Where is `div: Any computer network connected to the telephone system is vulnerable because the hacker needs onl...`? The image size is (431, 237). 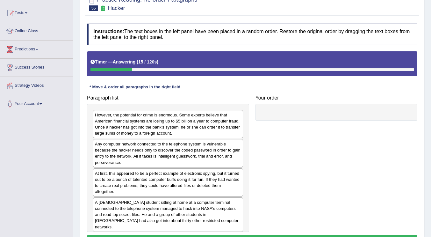 div: Any computer network connected to the telephone system is vulnerable because the hacker needs onl... is located at coordinates (168, 153).